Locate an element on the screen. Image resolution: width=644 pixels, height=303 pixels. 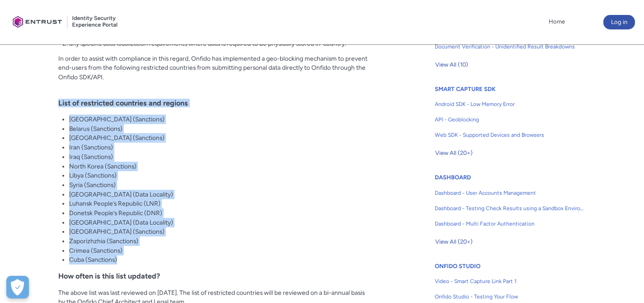
li: Luhansk People’s Republic (LNR) is located at coordinates (220, 203).